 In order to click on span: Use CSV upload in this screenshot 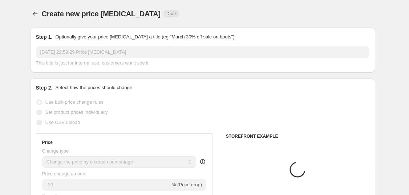, I will do `click(63, 122)`.